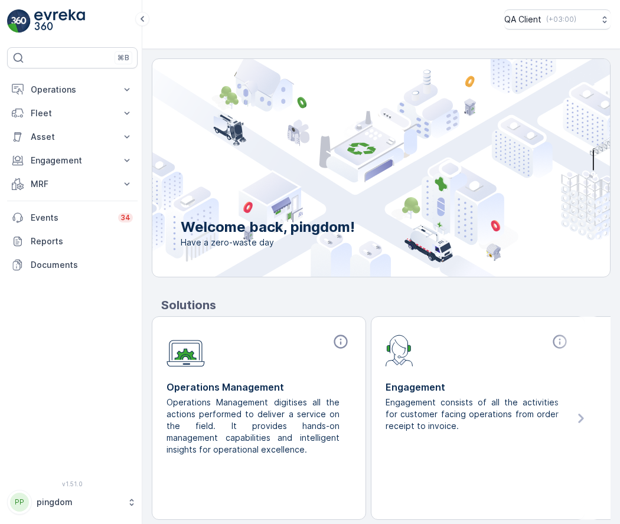  Describe the element at coordinates (72, 502) in the screenshot. I see `button: PPpingdom` at that location.